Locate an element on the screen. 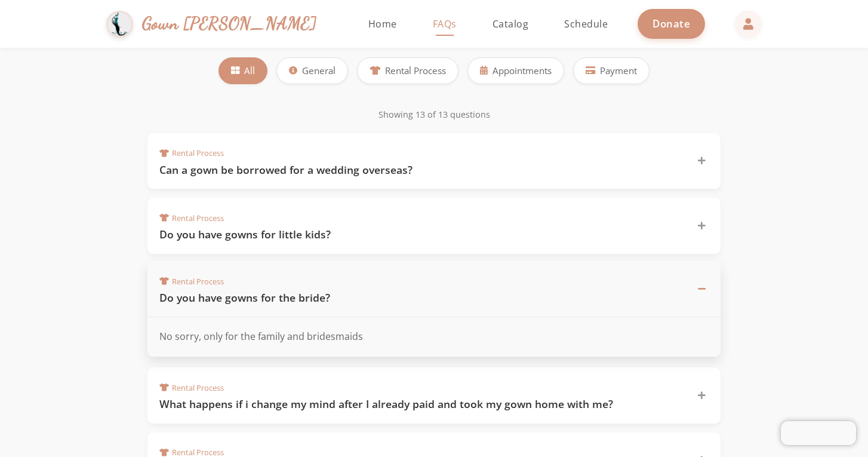 The width and height of the screenshot is (868, 457). p: No sorry, only for the family and bridesmaids is located at coordinates (434, 337).